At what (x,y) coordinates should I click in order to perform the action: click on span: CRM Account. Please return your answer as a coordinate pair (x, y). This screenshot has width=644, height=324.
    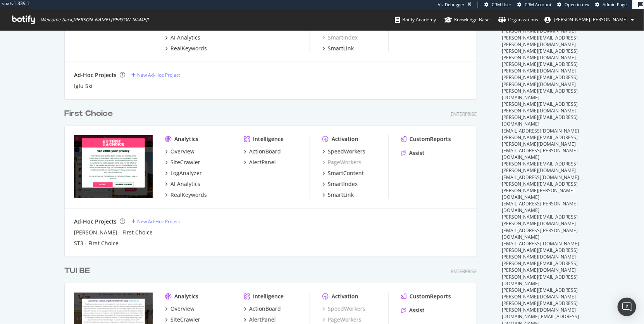
    Looking at the image, I should click on (538, 4).